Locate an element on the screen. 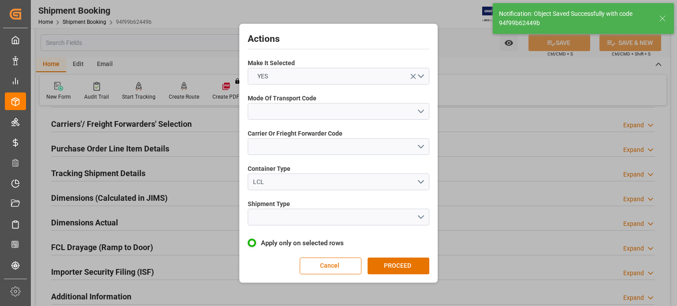 The image size is (677, 306). span: Make It Selected is located at coordinates (271, 63).